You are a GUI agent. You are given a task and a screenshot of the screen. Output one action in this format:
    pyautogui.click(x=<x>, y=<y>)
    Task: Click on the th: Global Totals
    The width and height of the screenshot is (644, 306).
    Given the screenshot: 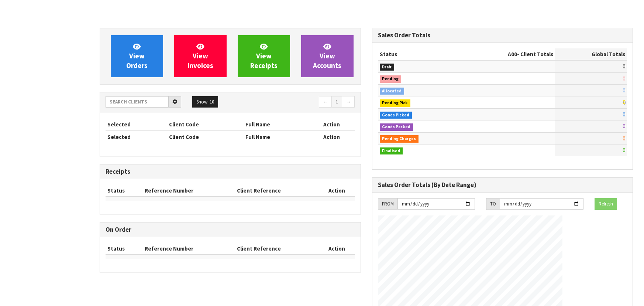 What is the action you would take?
    pyautogui.click(x=591, y=54)
    